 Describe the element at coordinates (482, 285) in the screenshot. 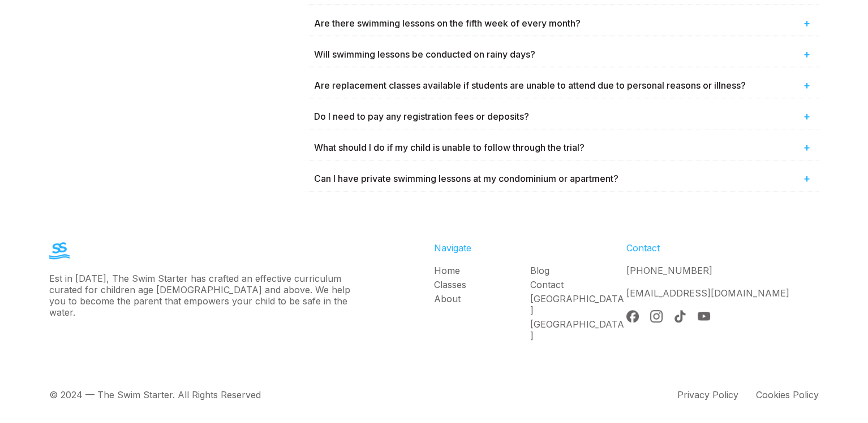

I see `a: Classes` at that location.